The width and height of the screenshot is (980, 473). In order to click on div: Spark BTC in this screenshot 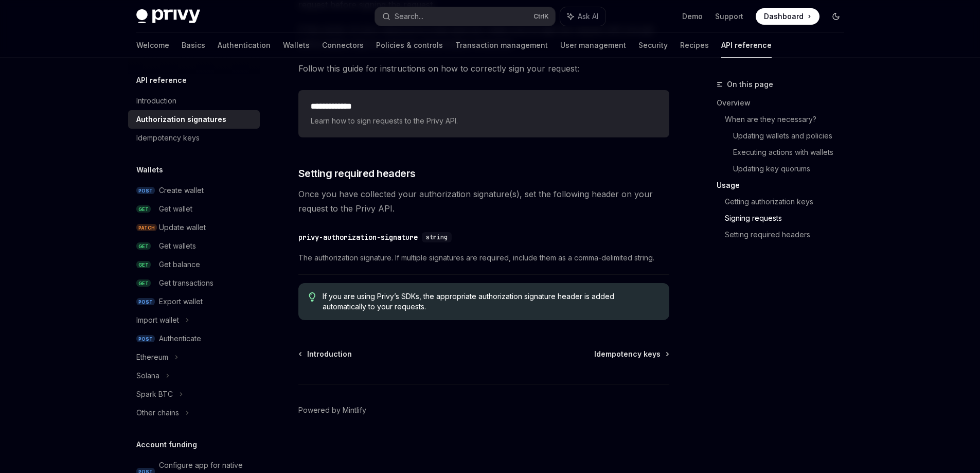, I will do `click(155, 394)`.